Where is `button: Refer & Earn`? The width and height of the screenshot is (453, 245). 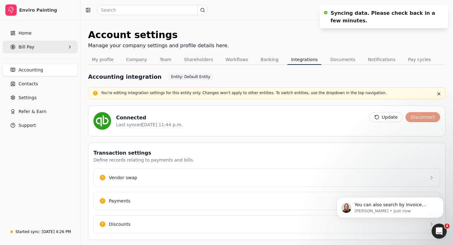
button: Refer & Earn is located at coordinates (40, 111).